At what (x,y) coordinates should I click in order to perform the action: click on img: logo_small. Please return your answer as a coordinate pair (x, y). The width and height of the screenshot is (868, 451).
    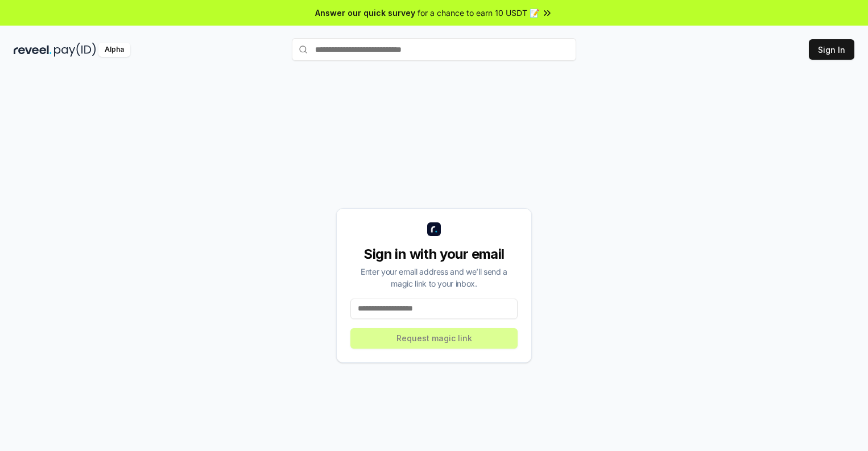
    Looking at the image, I should click on (434, 229).